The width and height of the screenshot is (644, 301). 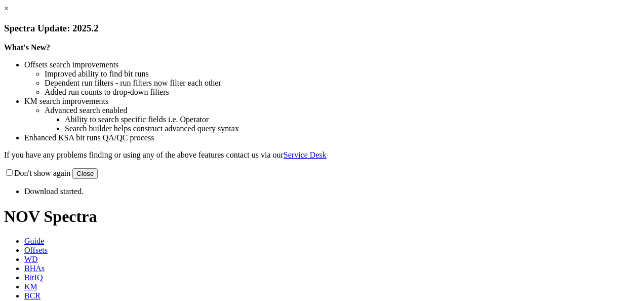 What do you see at coordinates (332, 65) in the screenshot?
I see `li: Offsets search improvements` at bounding box center [332, 65].